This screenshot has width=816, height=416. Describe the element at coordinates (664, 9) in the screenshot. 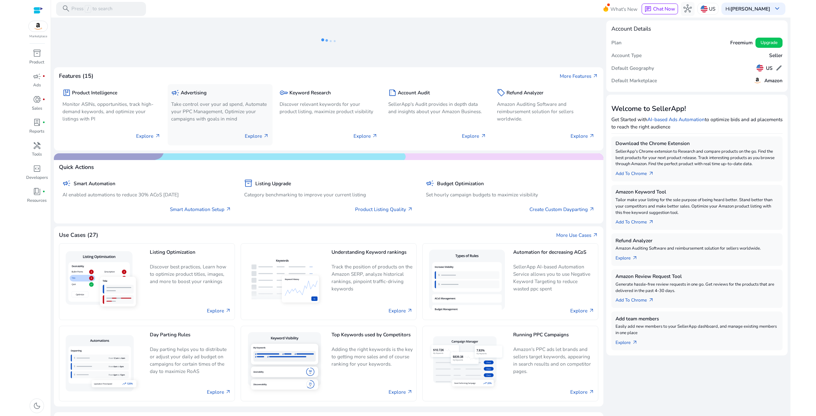

I see `span: Chat Now` at that location.